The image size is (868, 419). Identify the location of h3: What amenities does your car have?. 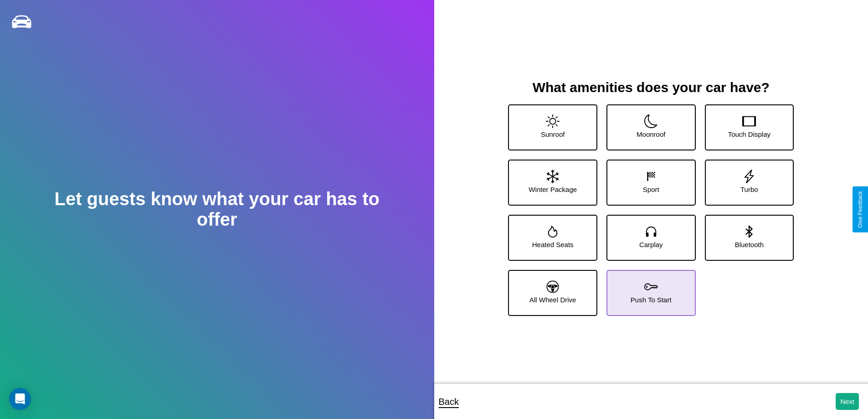
(651, 88).